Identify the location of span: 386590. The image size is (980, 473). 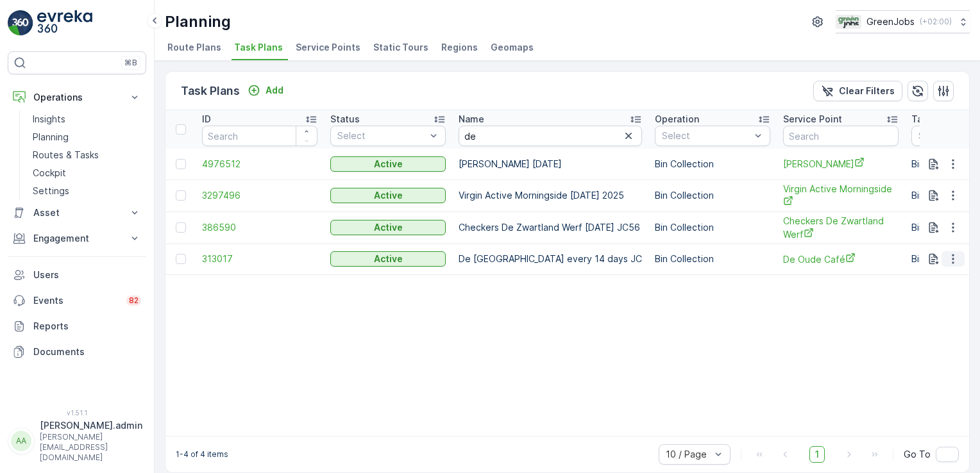
(259, 228).